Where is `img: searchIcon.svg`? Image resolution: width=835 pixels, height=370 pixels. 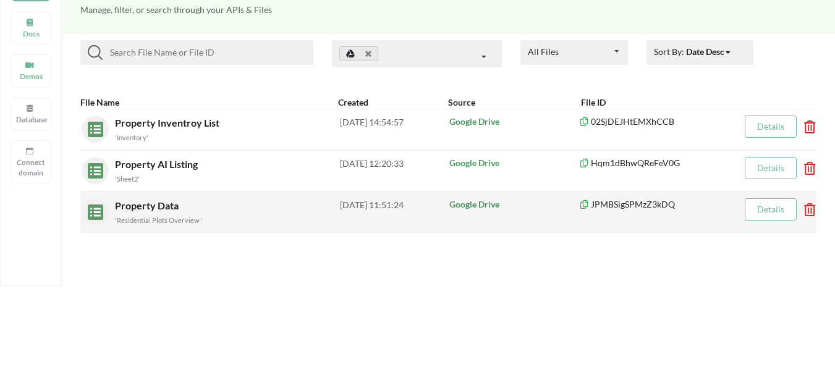 img: searchIcon.svg is located at coordinates (95, 53).